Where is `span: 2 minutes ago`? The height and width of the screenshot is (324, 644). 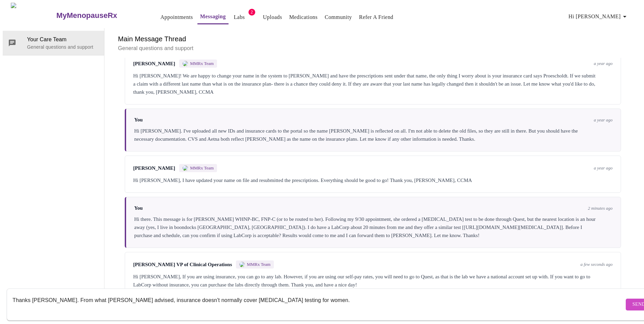
span: 2 minutes ago is located at coordinates (600, 208).